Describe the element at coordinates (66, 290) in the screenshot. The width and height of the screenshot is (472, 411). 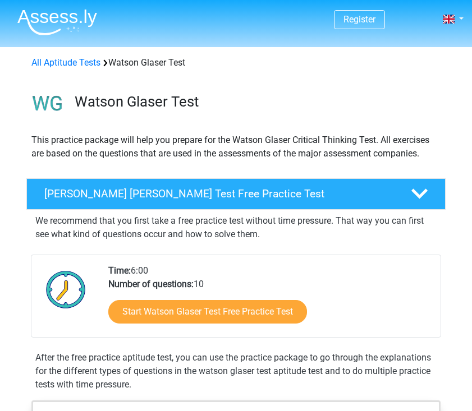
I see `img: Clock` at that location.